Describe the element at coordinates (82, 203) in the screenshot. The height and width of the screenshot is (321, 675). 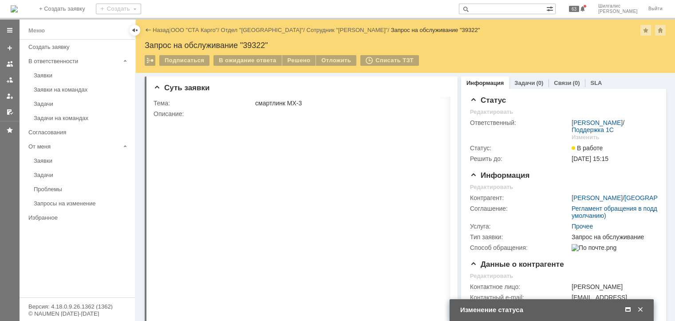
I see `a: Запросы на изменение` at that location.